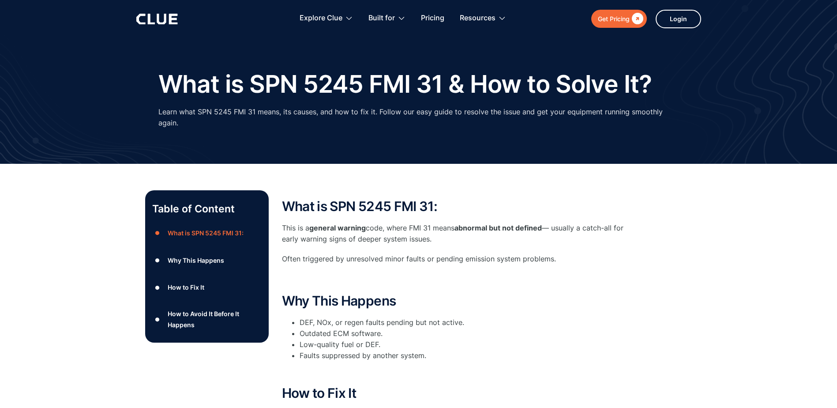  What do you see at coordinates (467, 333) in the screenshot?
I see `li: Outdated ECM software.` at bounding box center [467, 333].